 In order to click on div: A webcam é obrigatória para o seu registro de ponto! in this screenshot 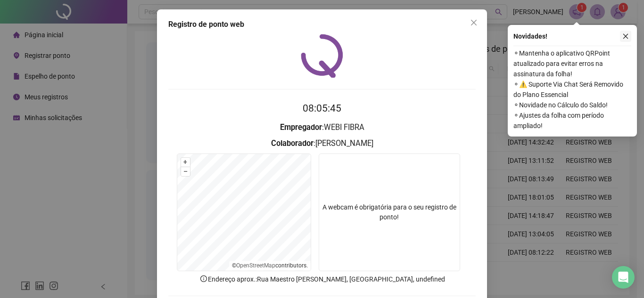, I will do `click(389, 212)`.